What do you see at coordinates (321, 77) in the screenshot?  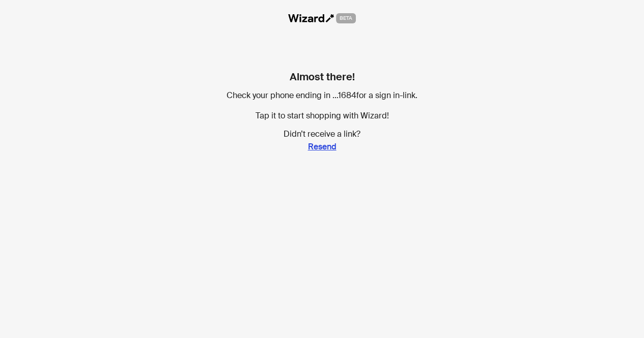 I see `h1: Almost there!` at bounding box center [321, 77].